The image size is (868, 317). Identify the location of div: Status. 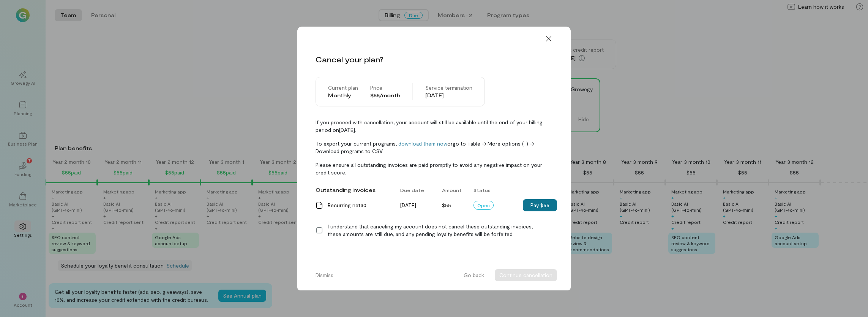
(496, 190).